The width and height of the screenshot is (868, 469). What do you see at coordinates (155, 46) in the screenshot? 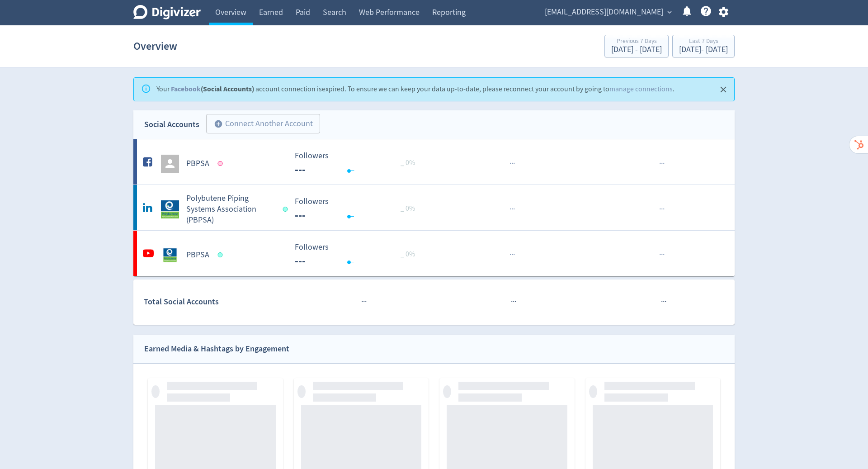
I see `h1: Overview` at bounding box center [155, 46].